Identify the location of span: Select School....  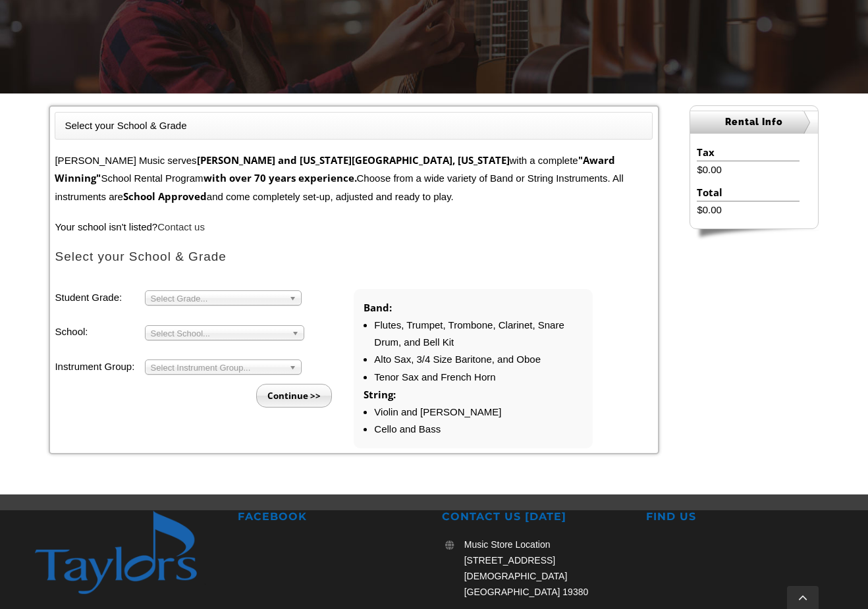
(219, 334).